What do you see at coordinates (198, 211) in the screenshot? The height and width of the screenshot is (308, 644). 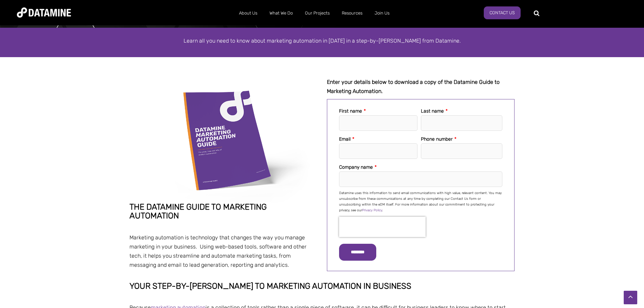 I see `strong: The Datamine Guide to Marketing Automation` at bounding box center [198, 211].